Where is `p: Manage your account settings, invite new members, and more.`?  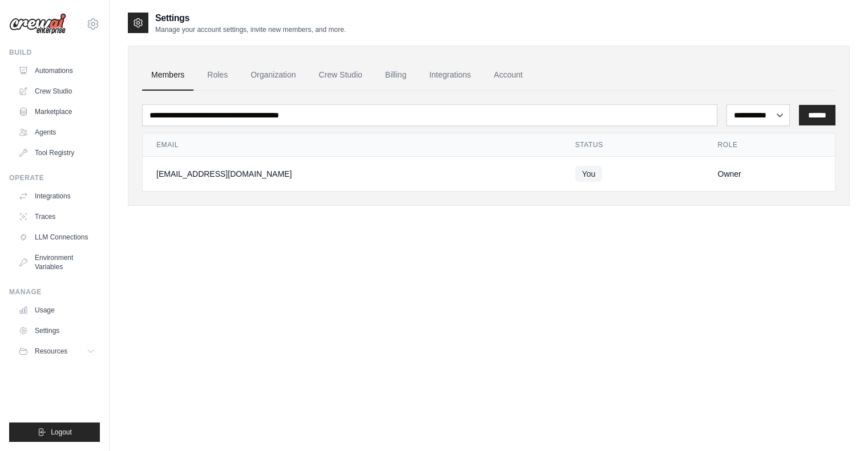 p: Manage your account settings, invite new members, and more. is located at coordinates (250, 30).